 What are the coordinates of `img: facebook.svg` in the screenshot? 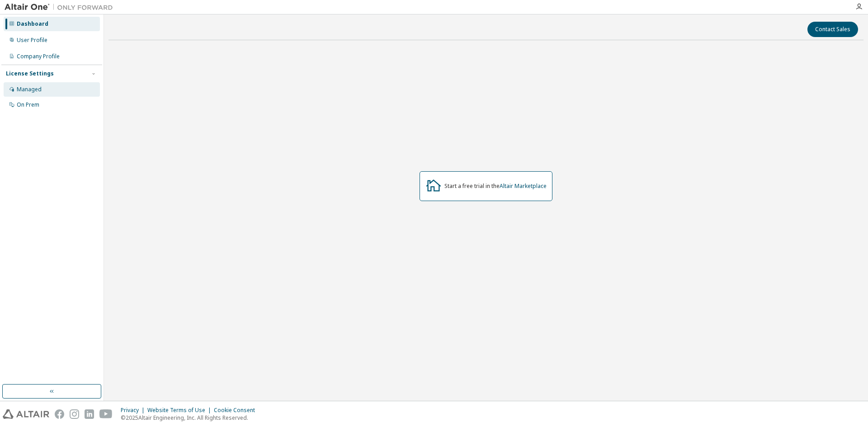 It's located at (59, 414).